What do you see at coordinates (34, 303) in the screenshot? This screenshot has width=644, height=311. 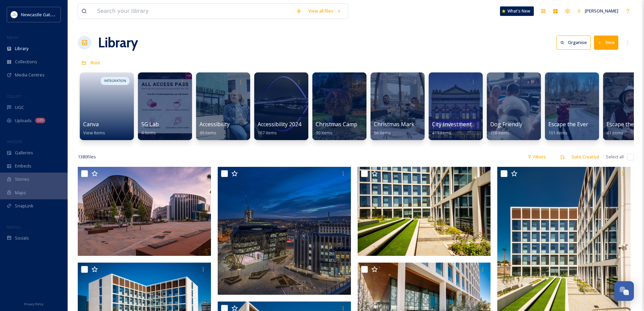 I see `a: Privacy Policy` at bounding box center [34, 303].